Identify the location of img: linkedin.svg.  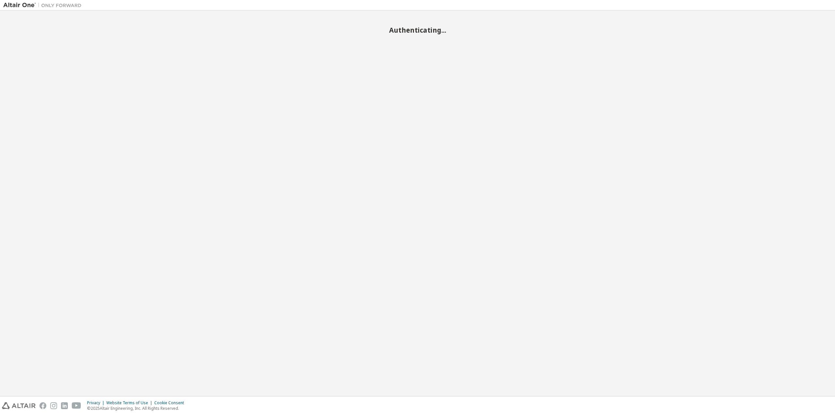
(64, 405).